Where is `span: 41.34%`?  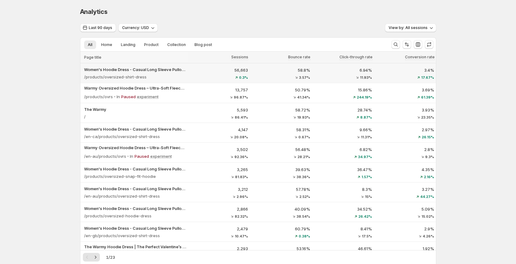 span: 41.34% is located at coordinates (304, 97).